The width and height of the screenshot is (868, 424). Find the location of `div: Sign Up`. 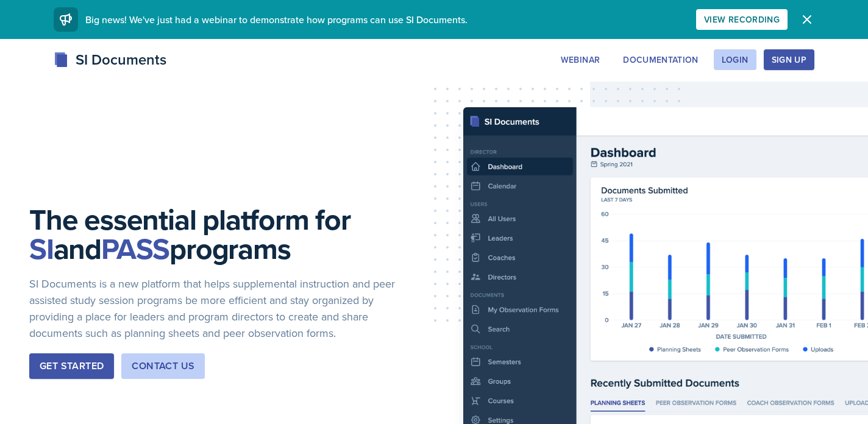

div: Sign Up is located at coordinates (789, 60).